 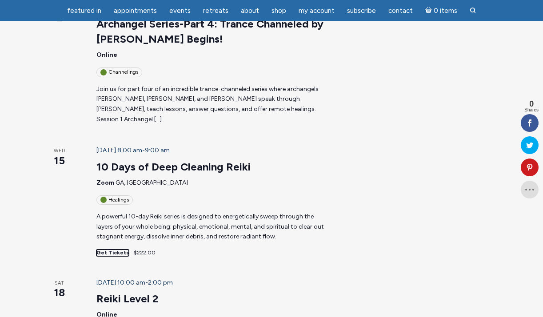 I want to click on span: Online, so click(x=107, y=55).